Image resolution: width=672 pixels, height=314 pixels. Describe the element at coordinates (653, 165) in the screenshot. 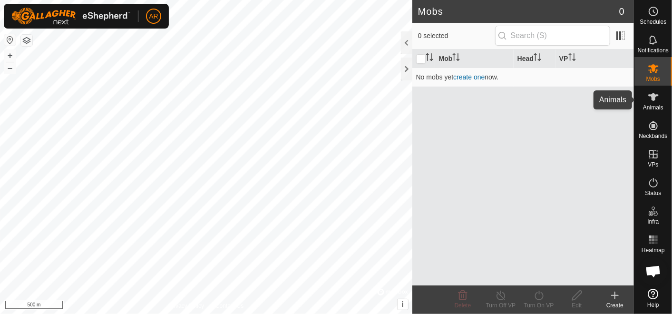

I see `span: VPs` at that location.